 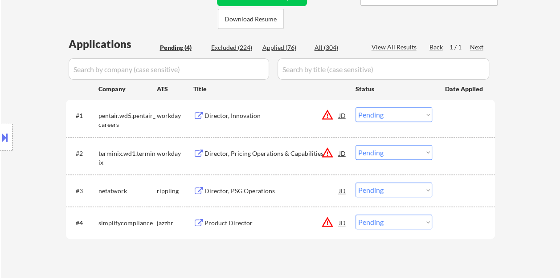 I want to click on div: ATS, so click(x=175, y=89).